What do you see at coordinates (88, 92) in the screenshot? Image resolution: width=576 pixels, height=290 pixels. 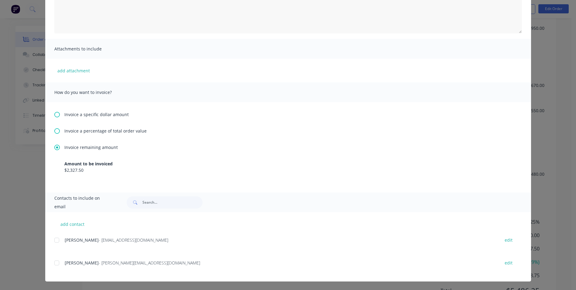 I see `span: How do you want to invoice?` at bounding box center [88, 92].